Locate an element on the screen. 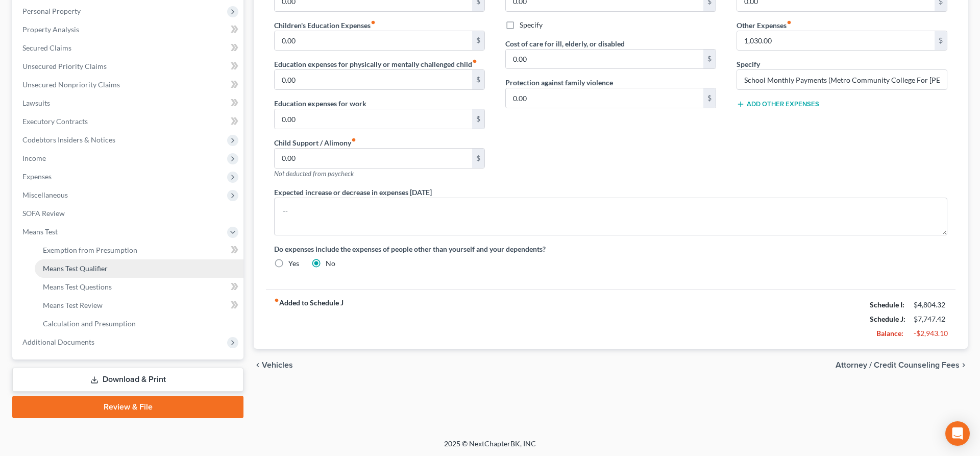 This screenshot has width=980, height=456. span: Unsecured Priority Claims is located at coordinates (64, 66).